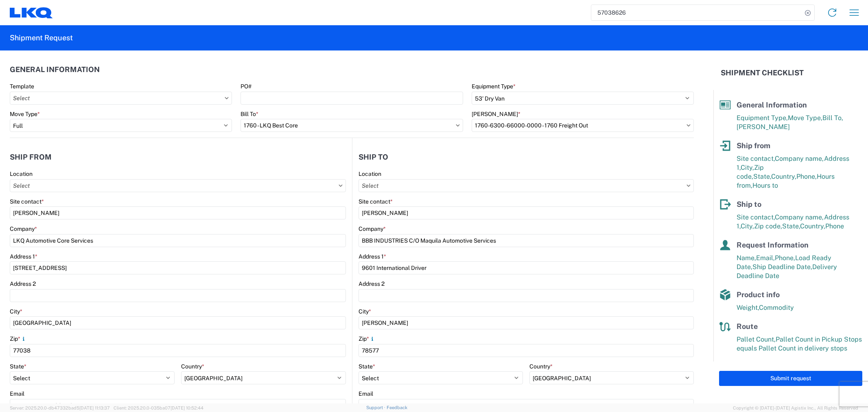 The width and height of the screenshot is (868, 412). Describe the element at coordinates (493, 86) in the screenshot. I see `label: Equipment Type` at that location.